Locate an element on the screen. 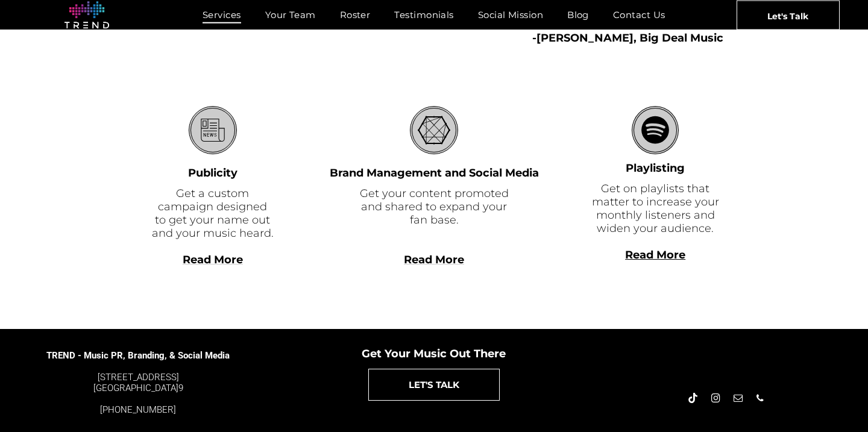 The image size is (868, 432). div: Chat Widget is located at coordinates (759, 362).